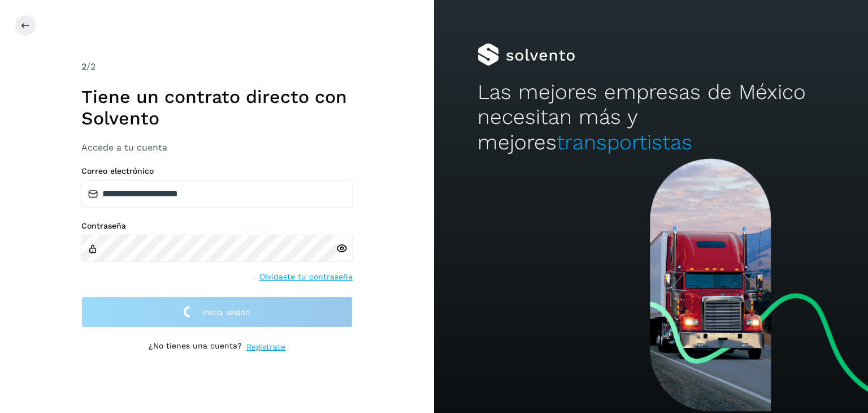 This screenshot has height=413, width=868. Describe the element at coordinates (266, 347) in the screenshot. I see `a: Regístrate` at that location.